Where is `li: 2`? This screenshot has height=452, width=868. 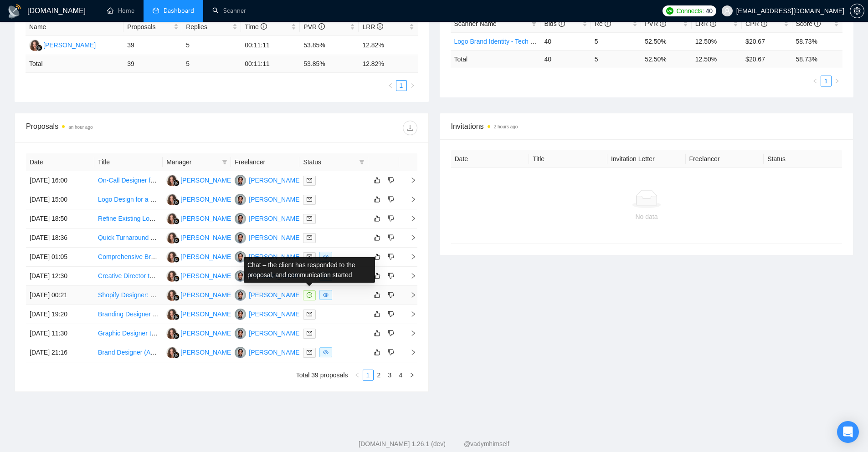
li: 2 is located at coordinates (379, 375).